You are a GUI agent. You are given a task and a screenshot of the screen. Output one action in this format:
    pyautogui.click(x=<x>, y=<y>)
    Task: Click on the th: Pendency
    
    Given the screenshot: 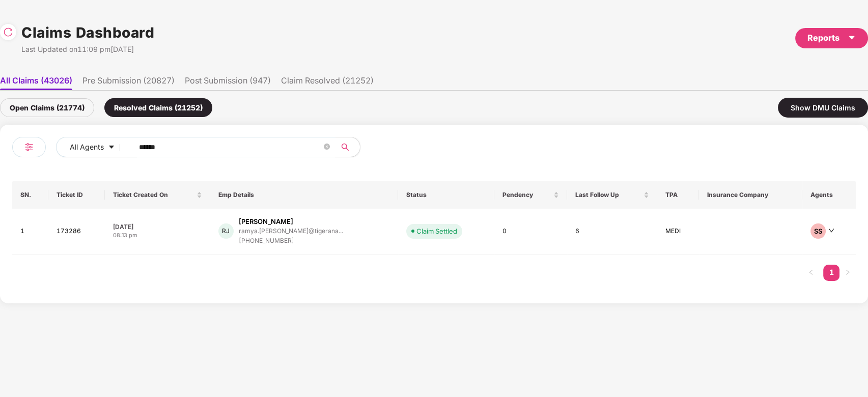 What is the action you would take?
    pyautogui.click(x=530, y=195)
    